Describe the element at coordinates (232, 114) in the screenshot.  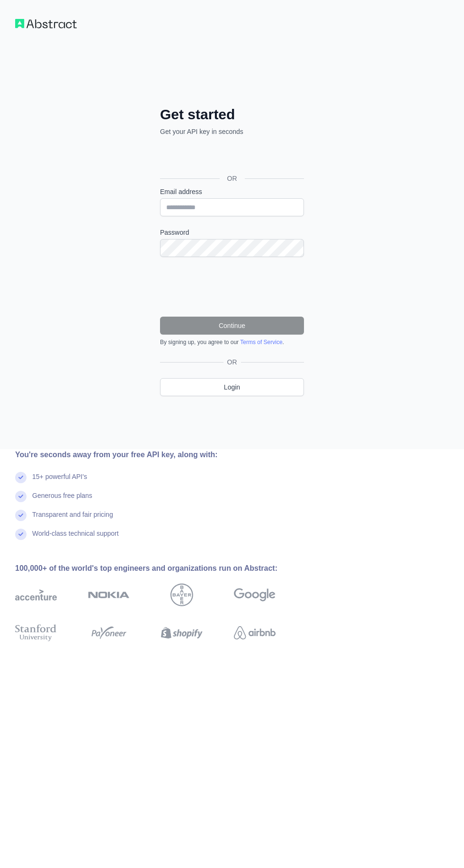
I see `h2: Get started` at that location.